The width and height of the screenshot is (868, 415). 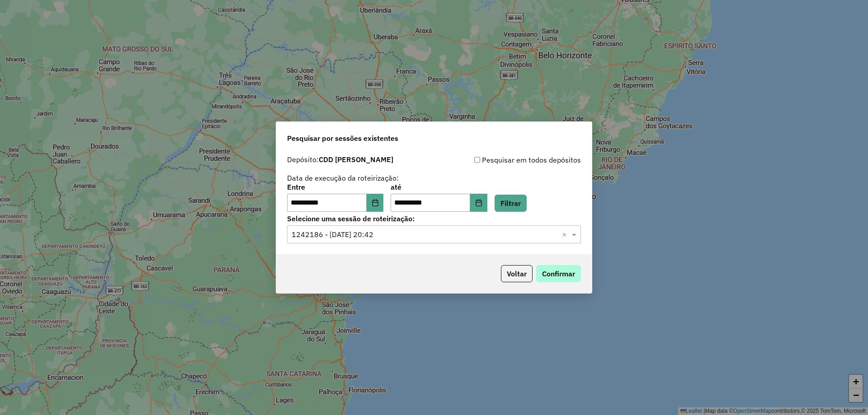 What do you see at coordinates (342, 178) in the screenshot?
I see `label: Data de execução da roteirização:` at bounding box center [342, 178].